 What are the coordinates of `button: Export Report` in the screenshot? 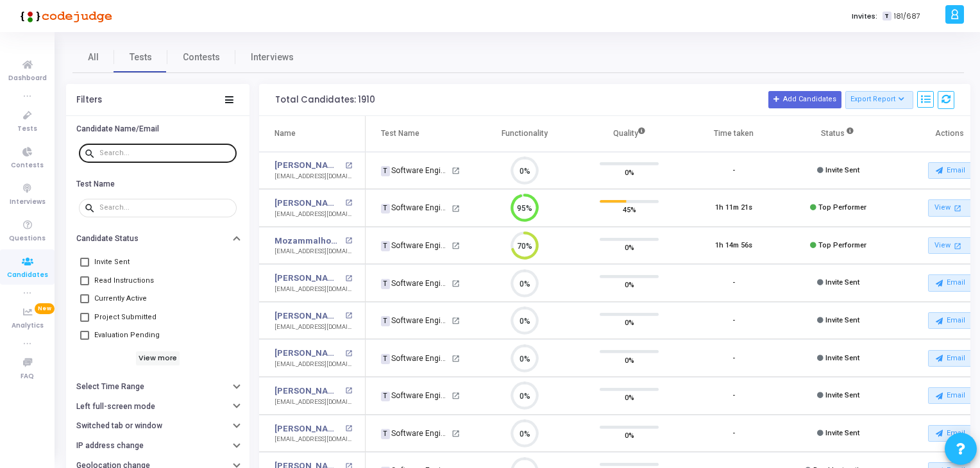 It's located at (879, 100).